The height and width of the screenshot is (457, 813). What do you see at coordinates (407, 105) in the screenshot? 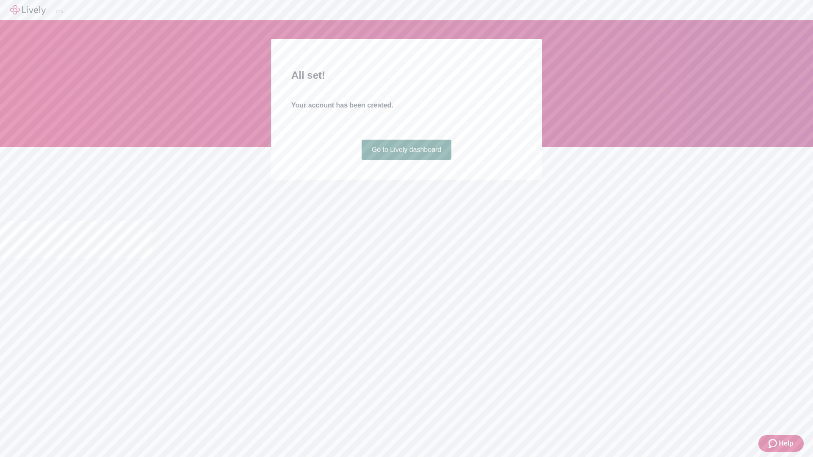
I see `h4: Your account has been created.` at bounding box center [407, 105].